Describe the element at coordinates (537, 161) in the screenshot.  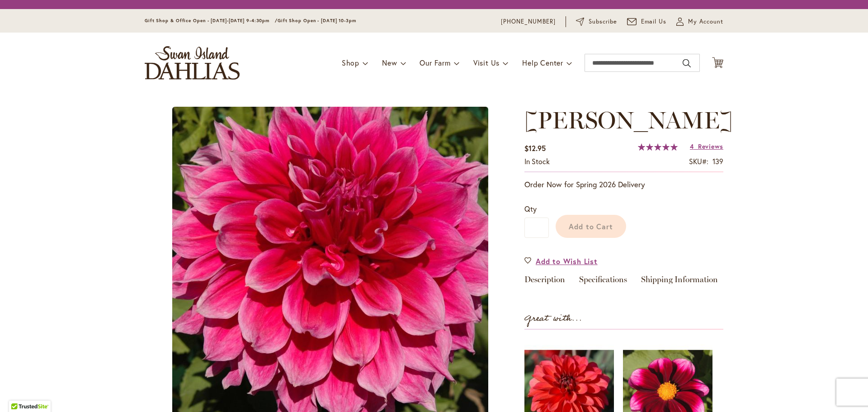
I see `div: Availability` at that location.